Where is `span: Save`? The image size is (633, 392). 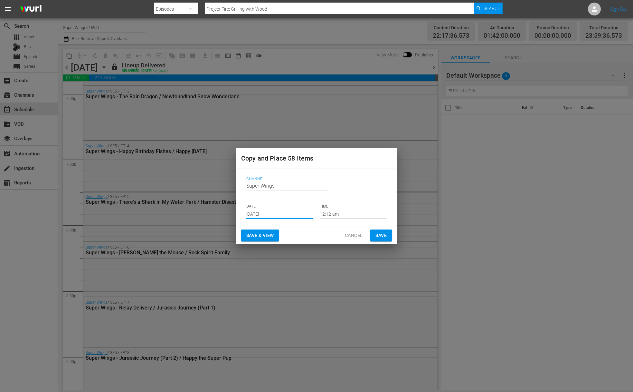
span: Save is located at coordinates (381, 235).